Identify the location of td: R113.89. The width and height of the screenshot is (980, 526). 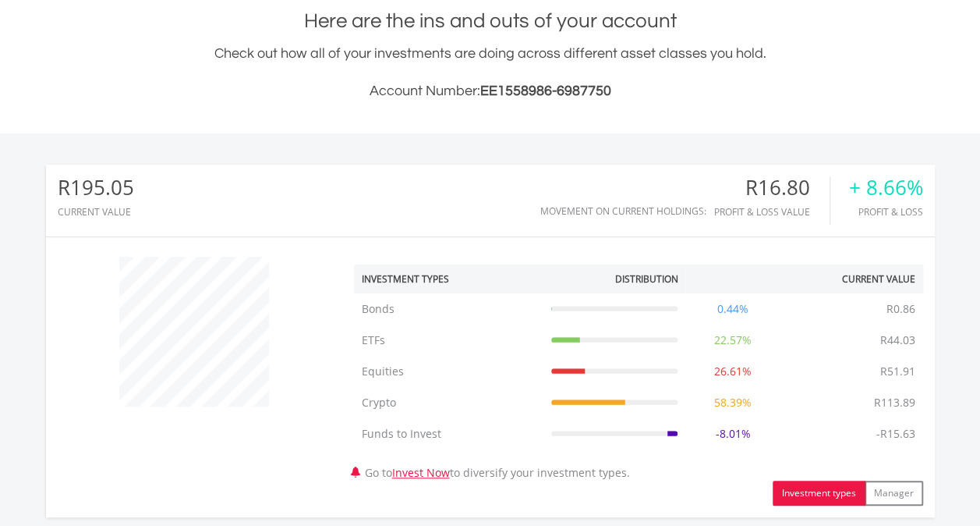
(894, 402).